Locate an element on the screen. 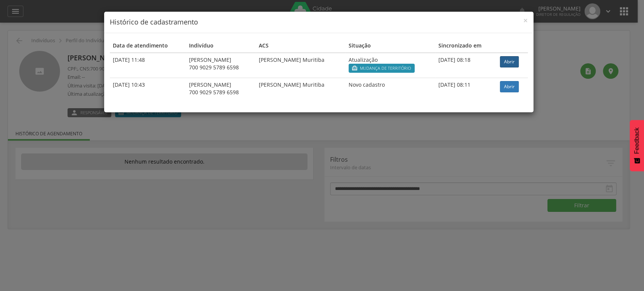  span: Feedback is located at coordinates (637, 141).